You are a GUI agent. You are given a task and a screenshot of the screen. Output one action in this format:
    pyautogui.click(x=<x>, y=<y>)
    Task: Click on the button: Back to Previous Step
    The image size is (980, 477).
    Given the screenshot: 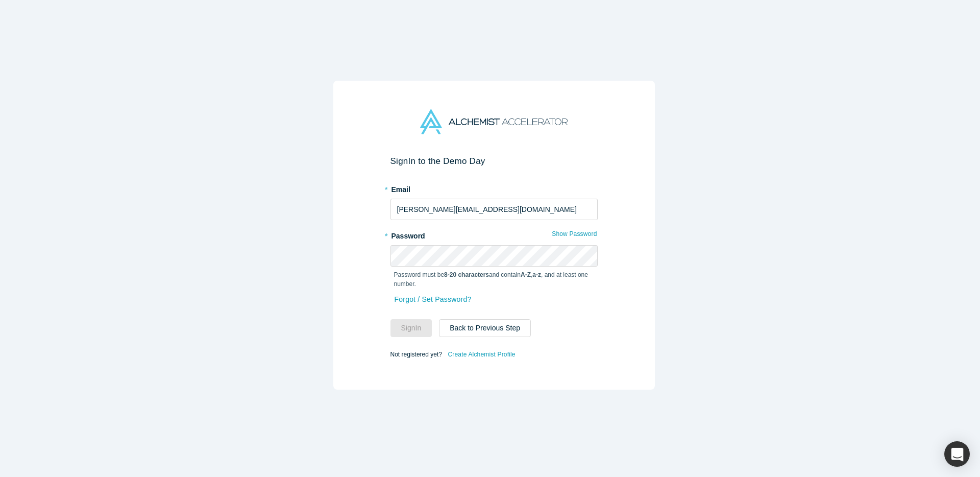 What is the action you would take?
    pyautogui.click(x=485, y=328)
    